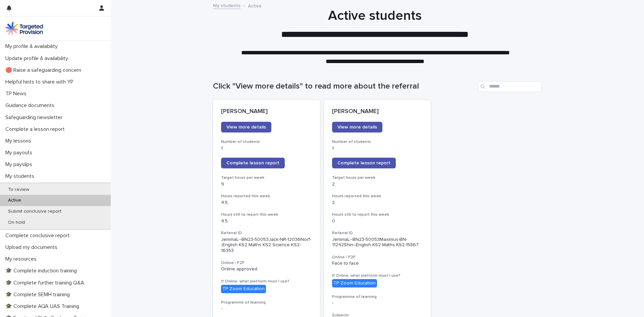 The image size is (644, 317). I want to click on p: My students, so click(21, 176).